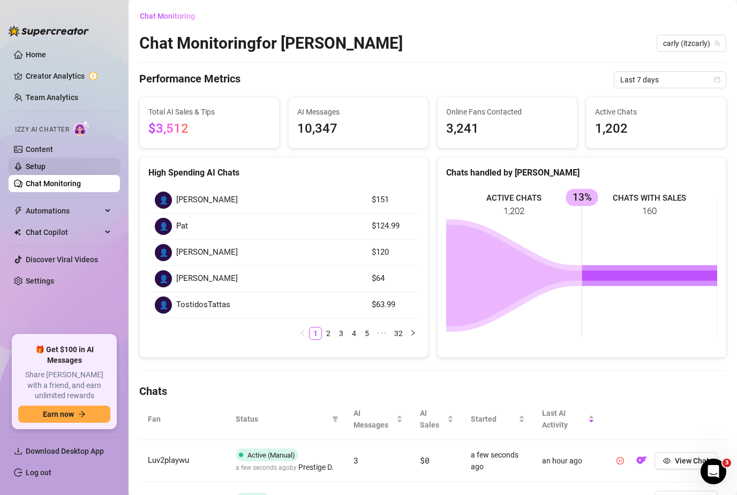 Image resolution: width=737 pixels, height=495 pixels. Describe the element at coordinates (284, 172) in the screenshot. I see `div: High Spending AI Chats` at that location.